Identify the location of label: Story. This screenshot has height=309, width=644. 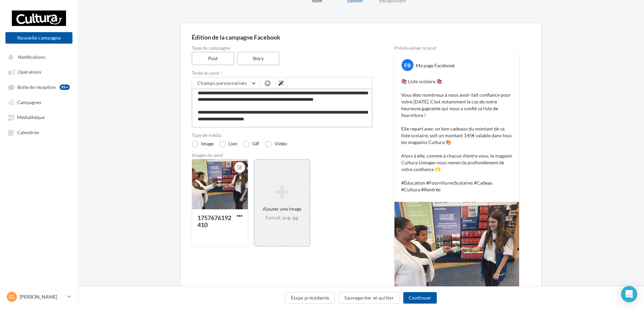
(258, 58).